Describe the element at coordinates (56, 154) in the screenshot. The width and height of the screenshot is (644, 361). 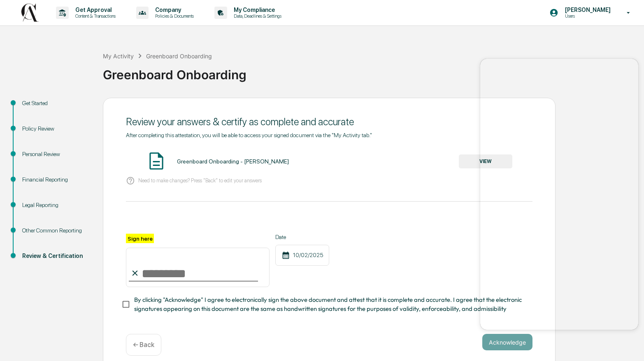
I see `div: Personal Review` at that location.